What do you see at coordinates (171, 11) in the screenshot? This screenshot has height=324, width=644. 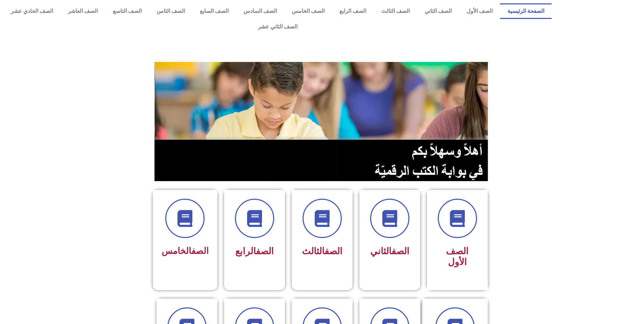 I see `a: الصف الثامن` at bounding box center [171, 11].